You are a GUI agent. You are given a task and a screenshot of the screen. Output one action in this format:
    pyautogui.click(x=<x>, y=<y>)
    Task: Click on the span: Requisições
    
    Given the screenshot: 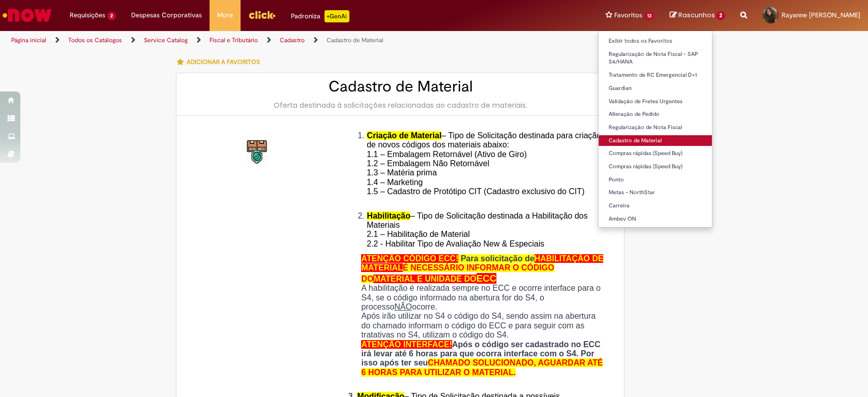 What is the action you would take?
    pyautogui.click(x=87, y=15)
    